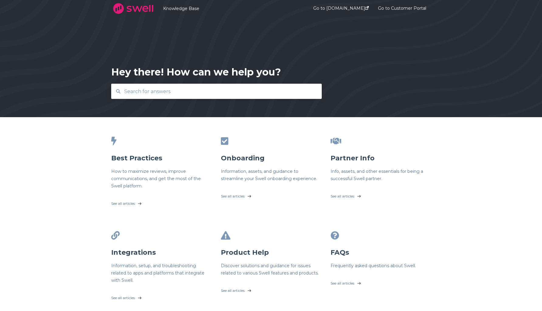 The image size is (542, 311). What do you see at coordinates (161, 252) in the screenshot?
I see `h3: Integrations` at bounding box center [161, 252].